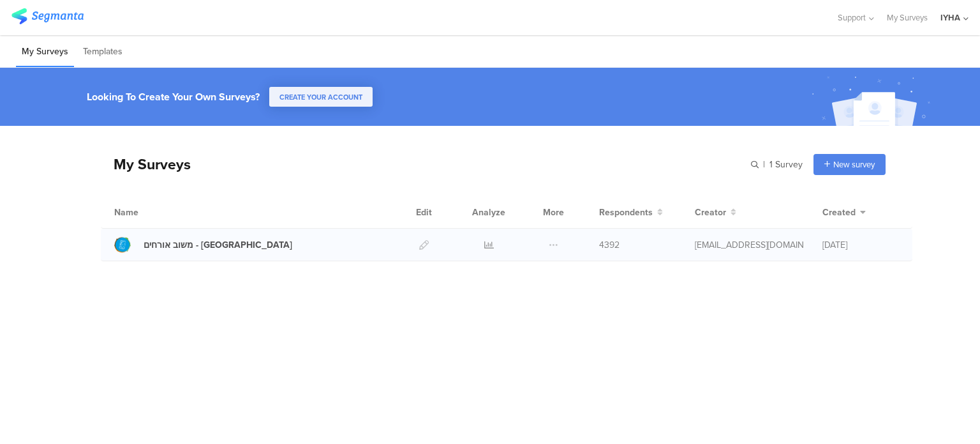 This screenshot has height=444, width=980. I want to click on div: Edit, so click(424, 212).